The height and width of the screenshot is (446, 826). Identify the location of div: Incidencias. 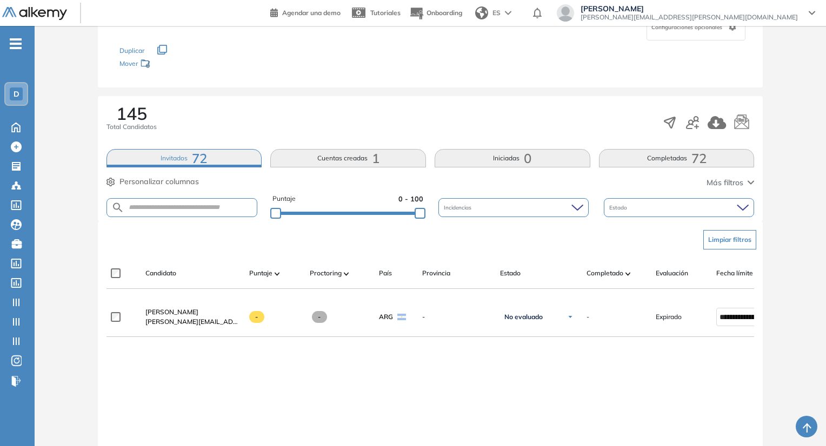
(513, 207).